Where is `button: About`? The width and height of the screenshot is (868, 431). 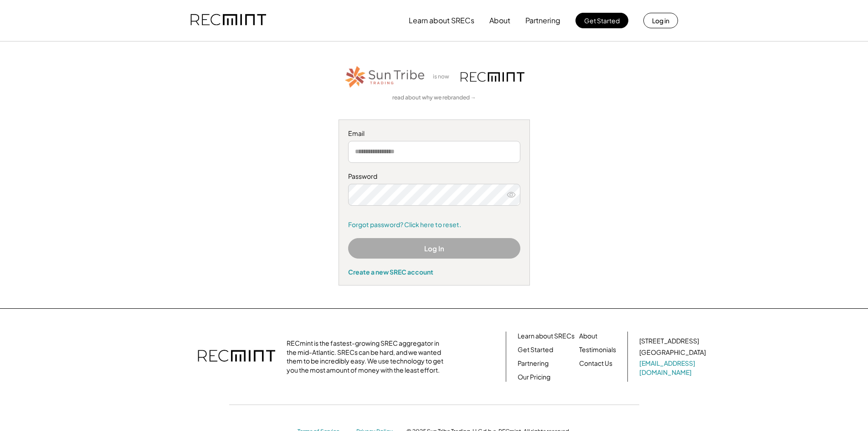
button: About is located at coordinates (500, 20).